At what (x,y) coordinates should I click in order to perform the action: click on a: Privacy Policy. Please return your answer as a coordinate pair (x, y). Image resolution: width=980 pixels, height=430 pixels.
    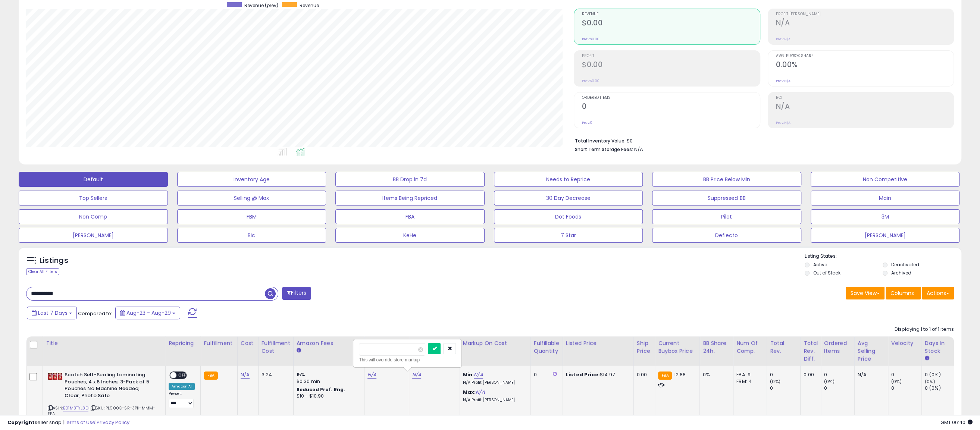
    Looking at the image, I should click on (113, 422).